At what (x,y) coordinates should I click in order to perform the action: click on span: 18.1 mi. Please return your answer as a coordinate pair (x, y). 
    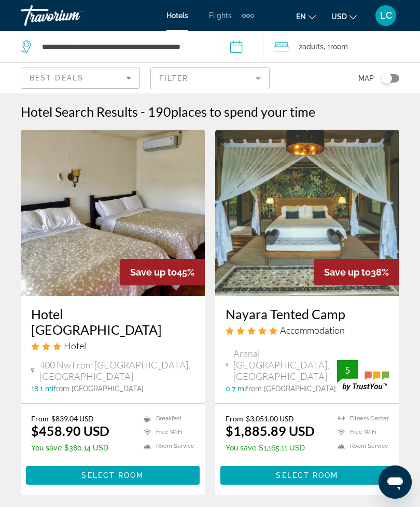
    Looking at the image, I should click on (42, 389).